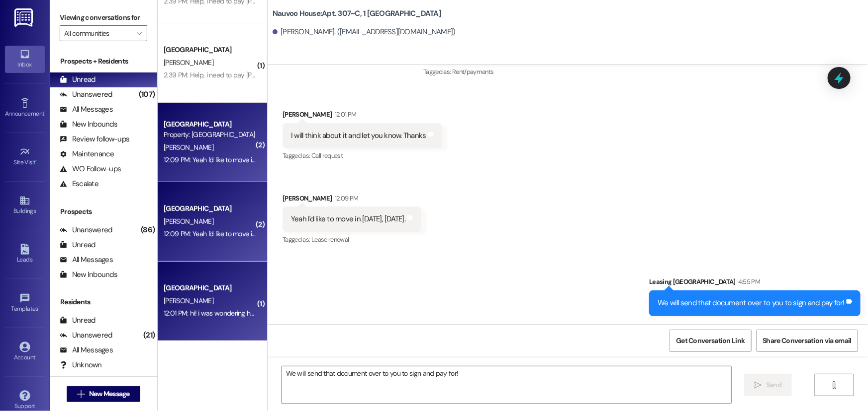  What do you see at coordinates (807, 341) in the screenshot?
I see `button: Share Conversation via email` at bounding box center [807, 341].